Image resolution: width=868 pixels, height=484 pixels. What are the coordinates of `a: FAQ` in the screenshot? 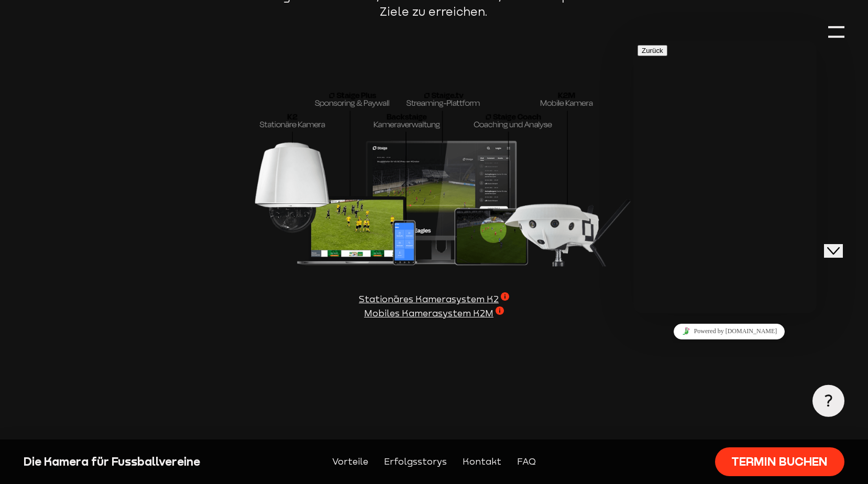 It's located at (526, 462).